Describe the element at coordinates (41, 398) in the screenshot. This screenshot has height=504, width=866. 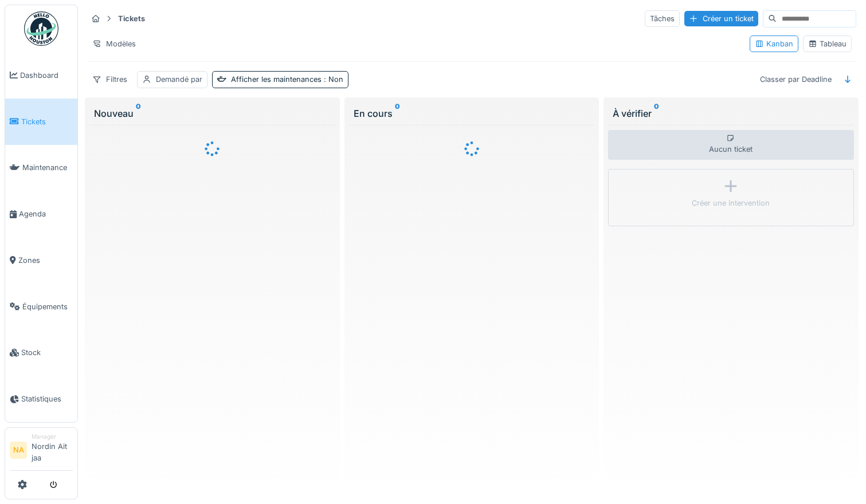
I see `a: Statistiques` at that location.